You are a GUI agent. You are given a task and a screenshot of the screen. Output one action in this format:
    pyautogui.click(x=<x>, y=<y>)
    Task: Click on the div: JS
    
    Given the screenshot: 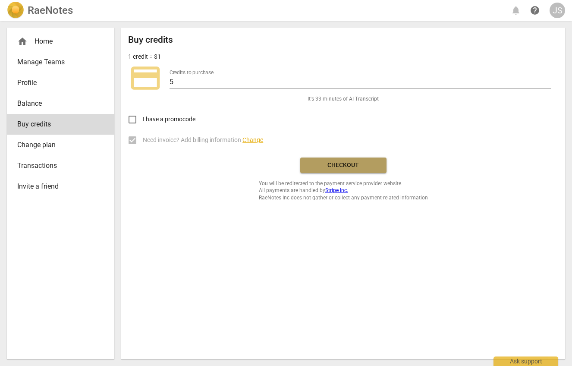 What is the action you would take?
    pyautogui.click(x=558, y=10)
    